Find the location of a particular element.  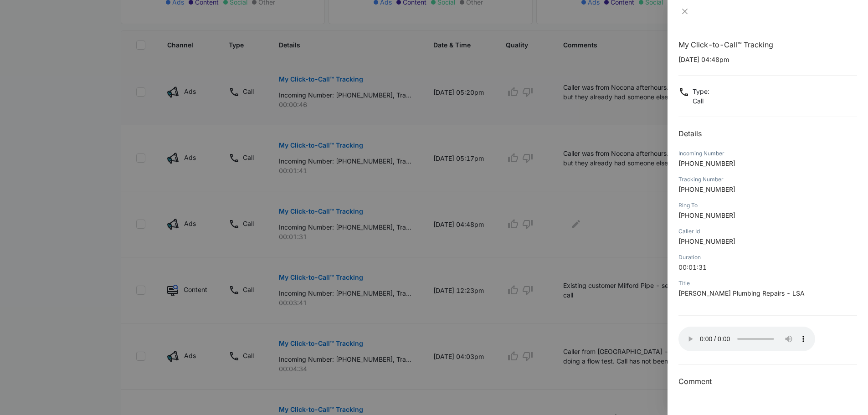

div: Incoming Number is located at coordinates (768, 154).